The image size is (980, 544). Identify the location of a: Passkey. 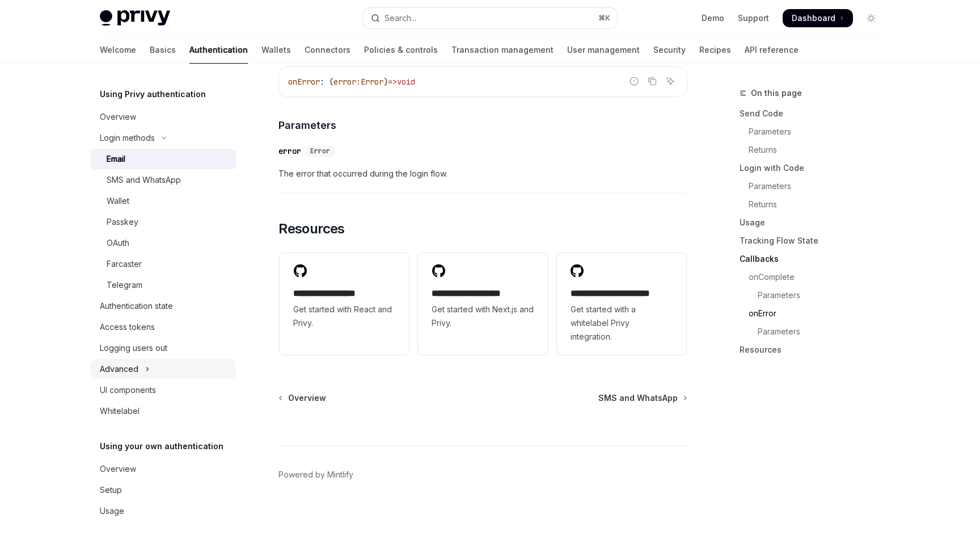
(164, 222).